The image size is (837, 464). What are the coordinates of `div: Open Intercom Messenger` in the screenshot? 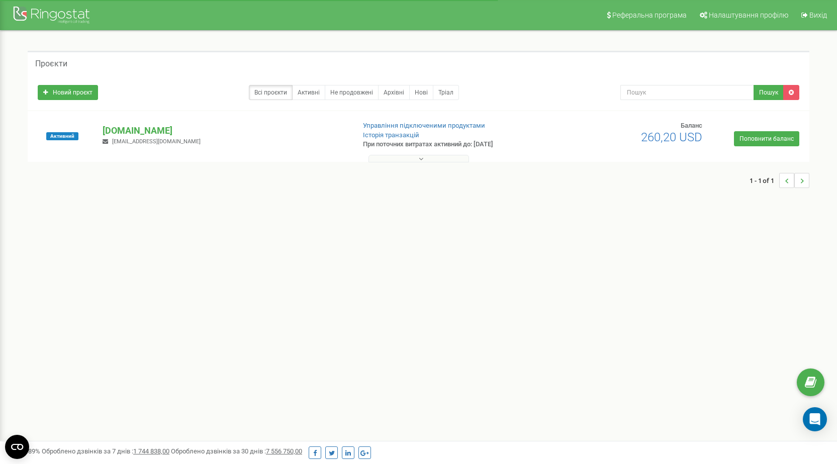 It's located at (815, 419).